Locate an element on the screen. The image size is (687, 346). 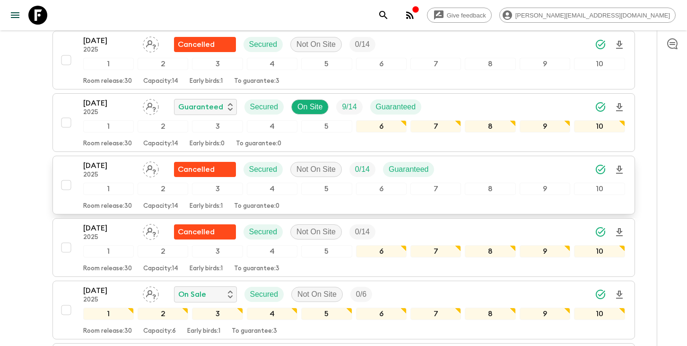
p: Early birds: 0 is located at coordinates (207, 144).